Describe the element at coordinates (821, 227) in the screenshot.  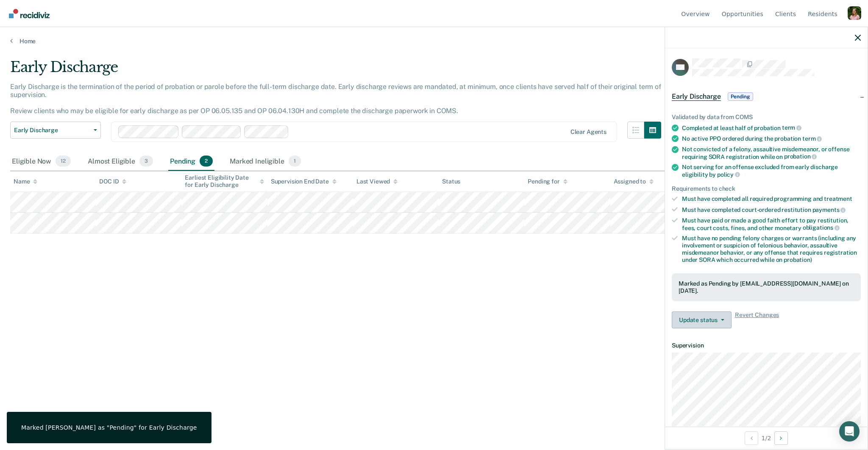
I see `span: obligations` at that location.